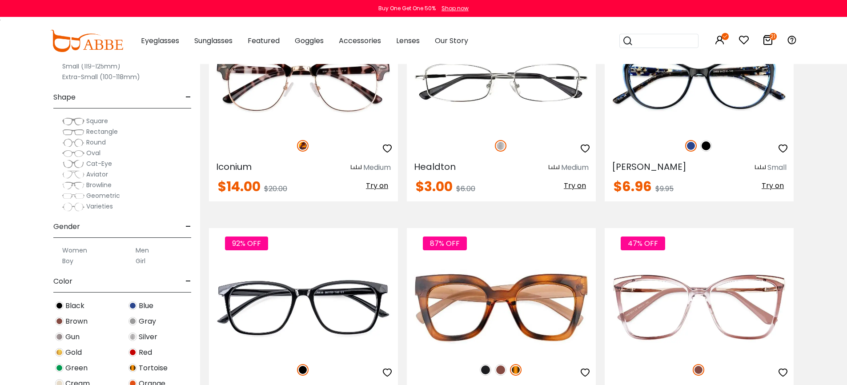 This screenshot has width=847, height=385. Describe the element at coordinates (501, 307) in the screenshot. I see `img: Tortoise Founder - Plastic ,Universal Bridge Fit` at that location.